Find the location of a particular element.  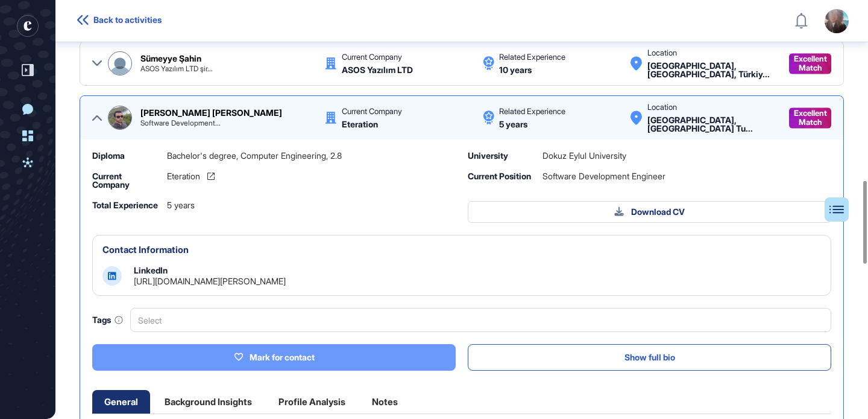

img: Ahmet Fevzi Balaban is located at coordinates (120, 117).